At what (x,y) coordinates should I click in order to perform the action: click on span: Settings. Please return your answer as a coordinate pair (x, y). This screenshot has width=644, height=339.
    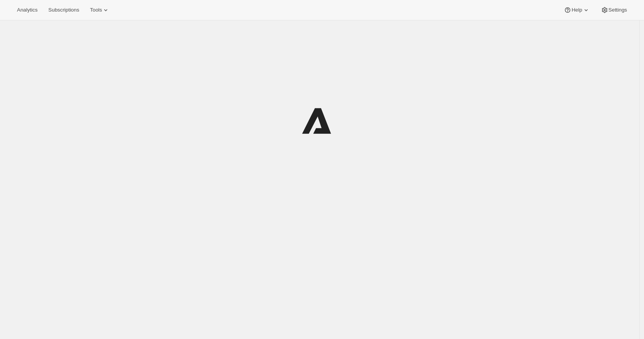
    Looking at the image, I should click on (618, 10).